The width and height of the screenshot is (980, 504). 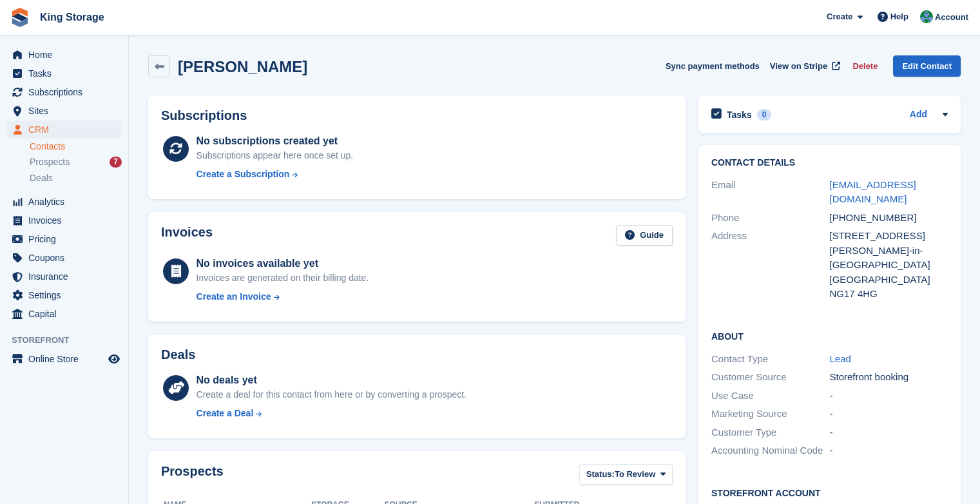 What do you see at coordinates (275, 155) in the screenshot?
I see `div: Subscriptions appear here once set up.` at bounding box center [275, 155].